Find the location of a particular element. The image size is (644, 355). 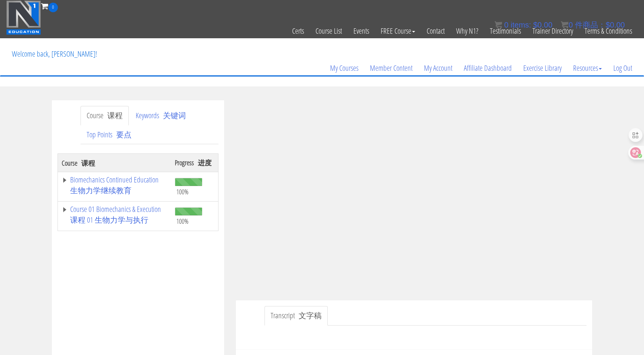

a: Testimonials is located at coordinates (505, 31).